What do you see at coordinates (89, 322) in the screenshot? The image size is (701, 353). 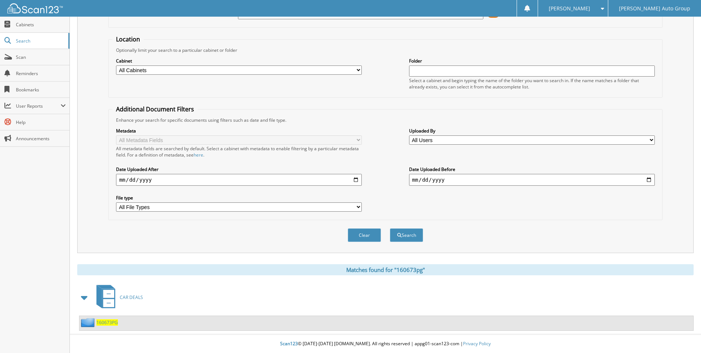 I see `img: folder2.png` at bounding box center [89, 322].